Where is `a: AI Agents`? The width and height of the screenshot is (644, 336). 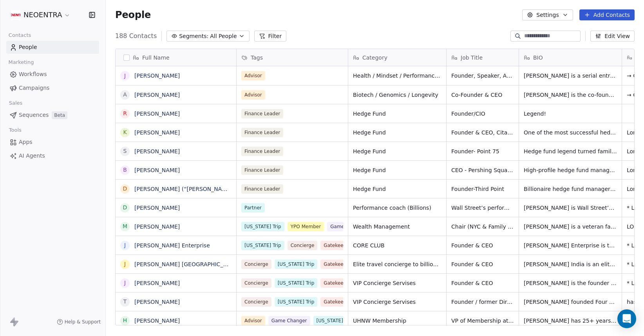
a: AI Agents is located at coordinates (52, 156).